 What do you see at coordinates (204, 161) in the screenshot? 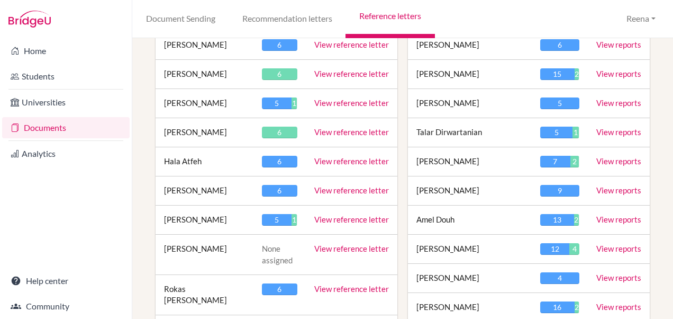
I see `td: Hala Atfeh` at bounding box center [204, 161].